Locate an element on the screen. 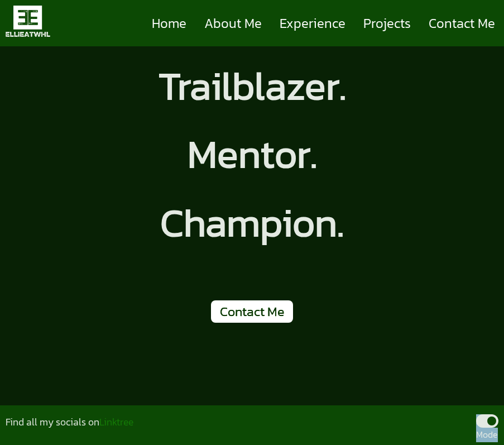 This screenshot has height=445, width=504. a: About Me is located at coordinates (233, 23).